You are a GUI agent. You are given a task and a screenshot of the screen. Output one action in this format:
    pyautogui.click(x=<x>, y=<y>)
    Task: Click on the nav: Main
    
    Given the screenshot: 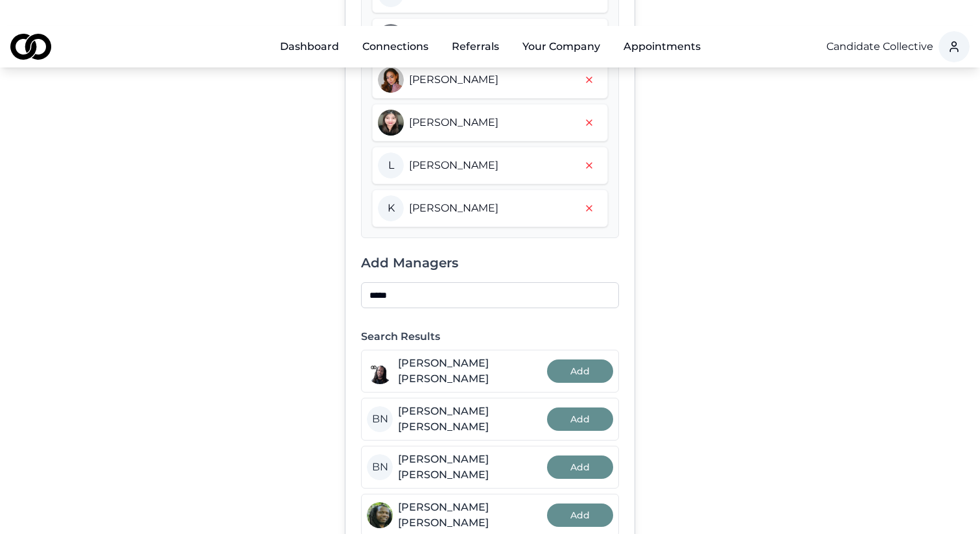 What is the action you would take?
    pyautogui.click(x=490, y=47)
    